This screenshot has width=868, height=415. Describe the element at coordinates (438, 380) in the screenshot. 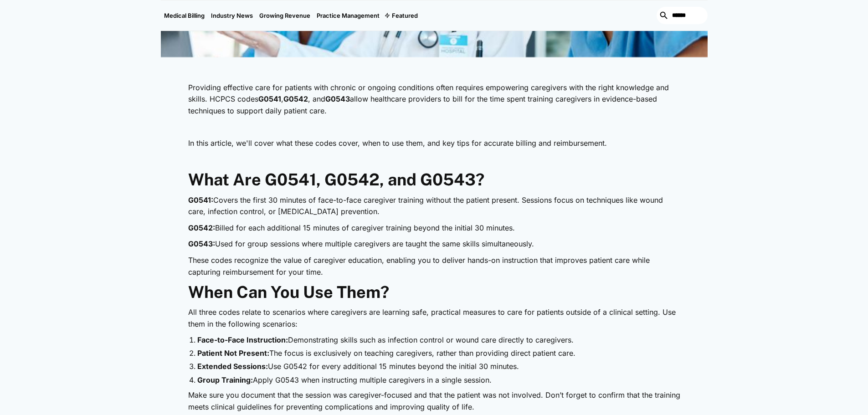

I see `li: Apply G0543 when instructing multiple caregivers in a single session.` at that location.